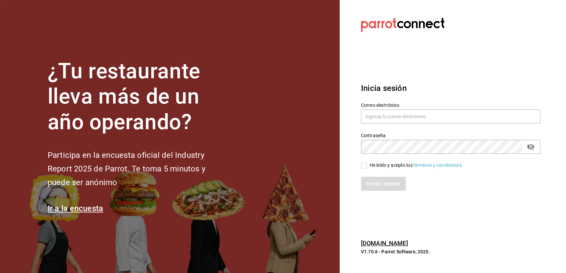  Describe the element at coordinates (450, 252) in the screenshot. I see `p: V1.70.6 - Parrot Software, 2025.` at that location.